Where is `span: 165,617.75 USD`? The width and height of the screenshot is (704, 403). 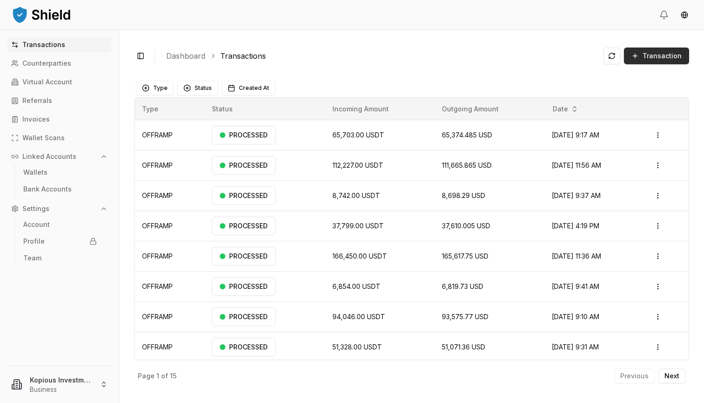
span: 165,617.75 USD is located at coordinates (465, 256).